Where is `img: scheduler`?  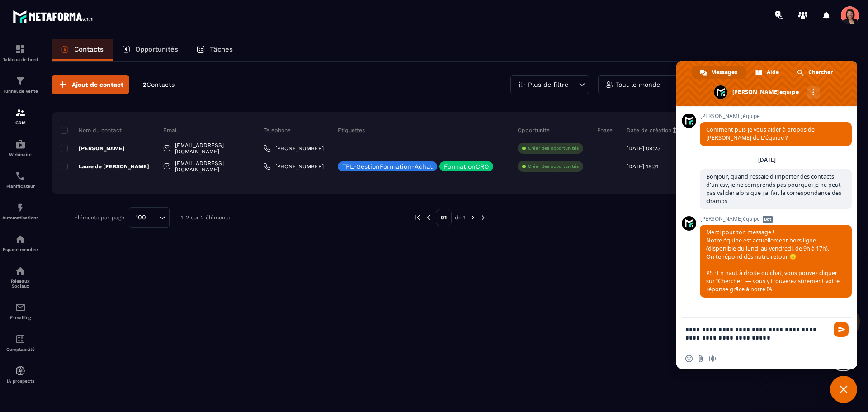
img: scheduler is located at coordinates (20, 176).